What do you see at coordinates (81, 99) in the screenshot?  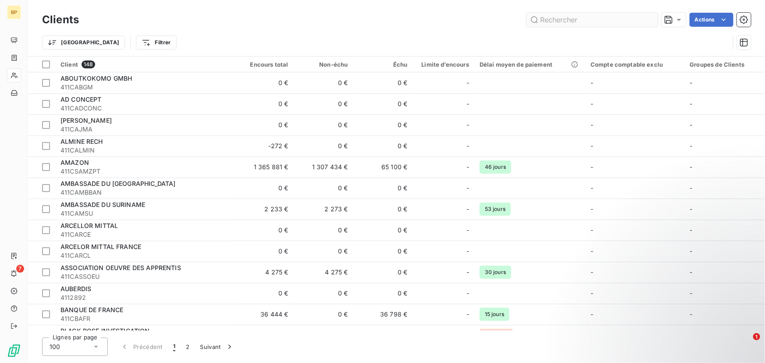 I see `span: AD CONCEPT` at bounding box center [81, 99].